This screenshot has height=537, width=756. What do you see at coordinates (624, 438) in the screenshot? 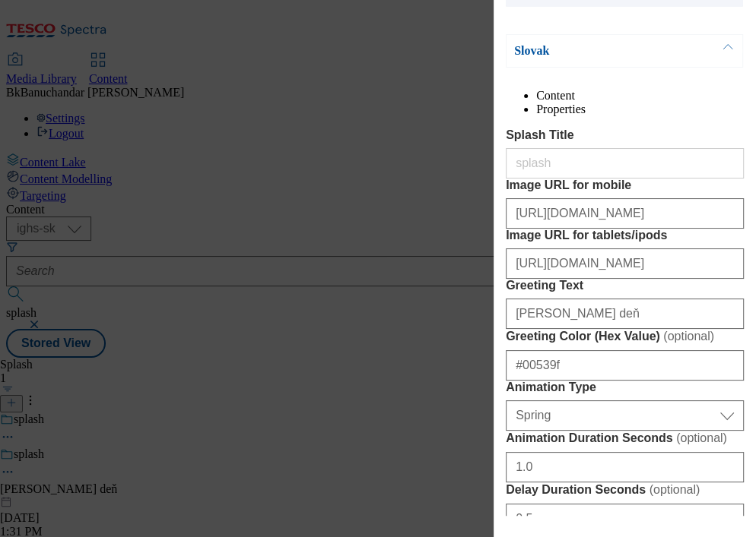
I see `label: Animation Duration Seconds` at bounding box center [624, 438].